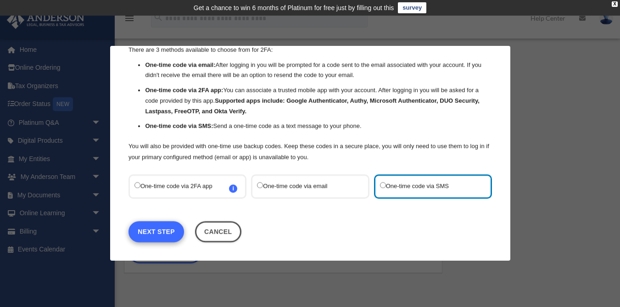 Image resolution: width=620 pixels, height=307 pixels. I want to click on strong: One-time code via SMS:, so click(179, 126).